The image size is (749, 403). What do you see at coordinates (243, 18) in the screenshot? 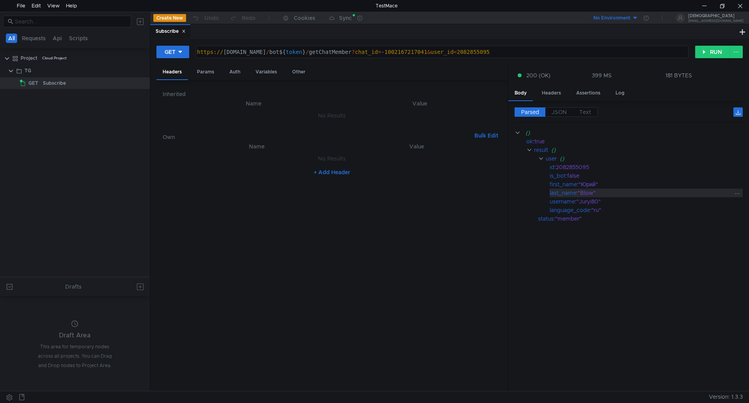
I see `button: Redo` at bounding box center [243, 18].